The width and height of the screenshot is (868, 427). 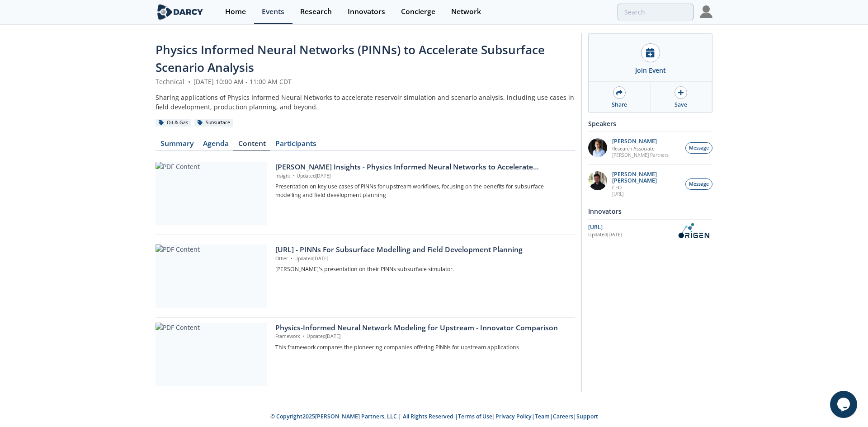 I want to click on div: Research, so click(x=315, y=11).